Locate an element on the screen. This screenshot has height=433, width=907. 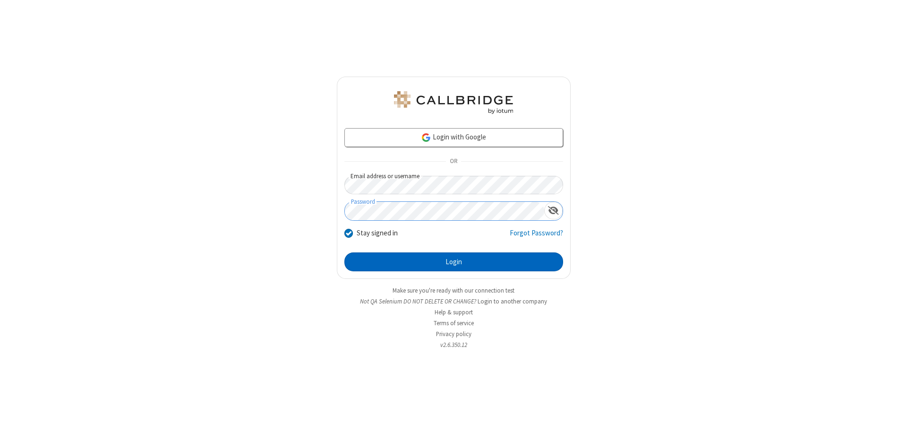
span: OR is located at coordinates (453, 161).